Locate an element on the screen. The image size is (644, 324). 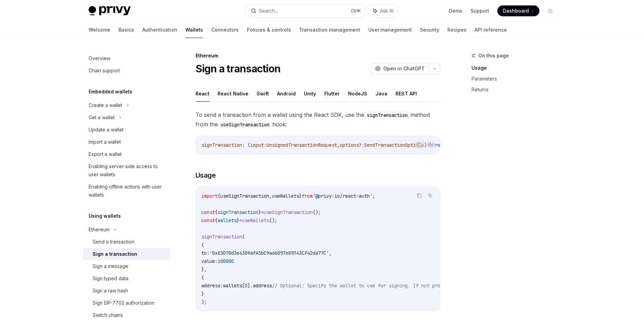
div: Get a wallet is located at coordinates (102, 117).